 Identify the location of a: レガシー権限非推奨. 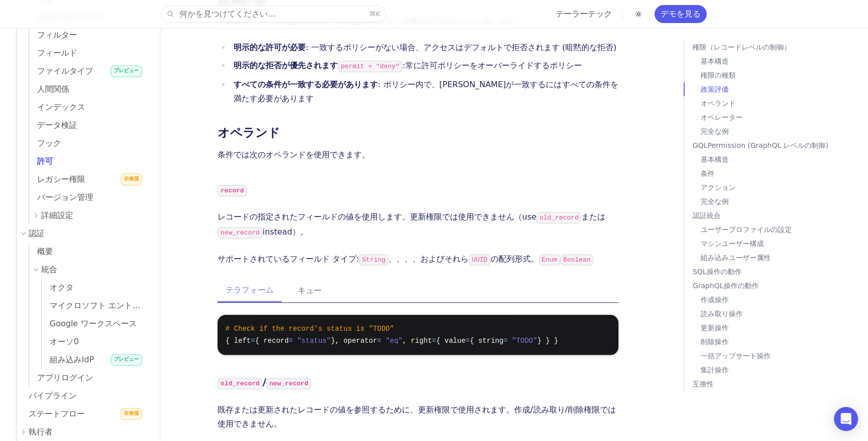
(89, 179).